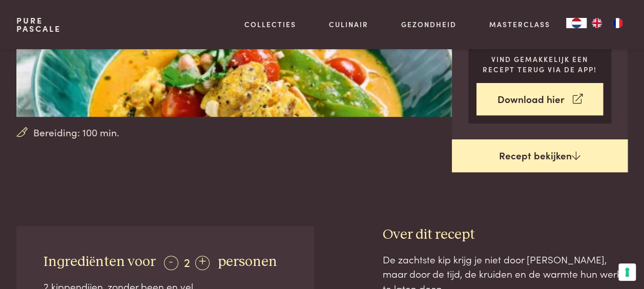  I want to click on a: Download hier, so click(539, 99).